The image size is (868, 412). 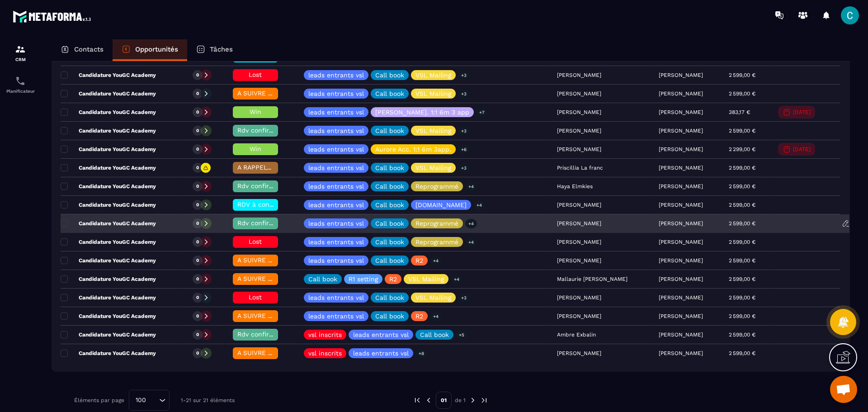 What do you see at coordinates (444, 400) in the screenshot?
I see `p: 01` at bounding box center [444, 400].